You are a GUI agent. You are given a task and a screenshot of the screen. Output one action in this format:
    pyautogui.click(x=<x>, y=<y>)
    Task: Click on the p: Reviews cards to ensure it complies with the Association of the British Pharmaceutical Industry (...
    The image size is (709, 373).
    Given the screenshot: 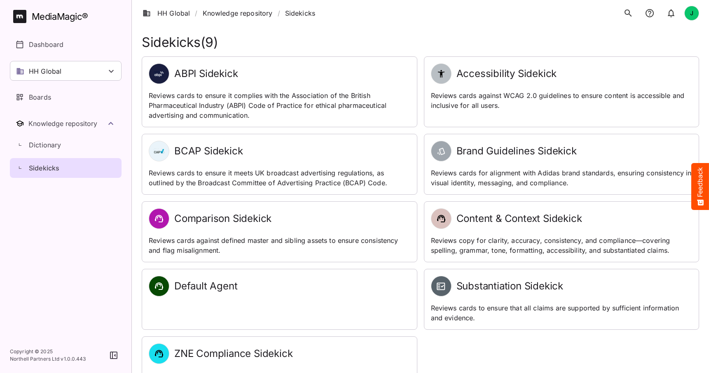 What is the action you would take?
    pyautogui.click(x=279, y=106)
    